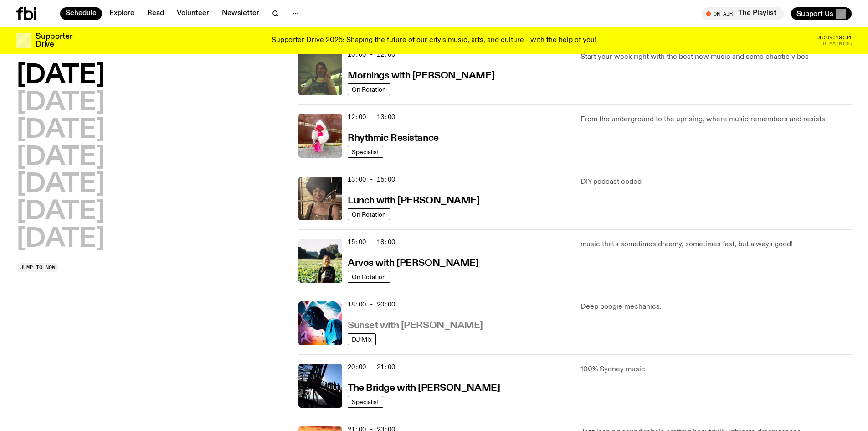 Image resolution: width=868 pixels, height=431 pixels. Describe the element at coordinates (716, 57) in the screenshot. I see `p: Start your week right with the best new music and some chaotic vibes` at that location.